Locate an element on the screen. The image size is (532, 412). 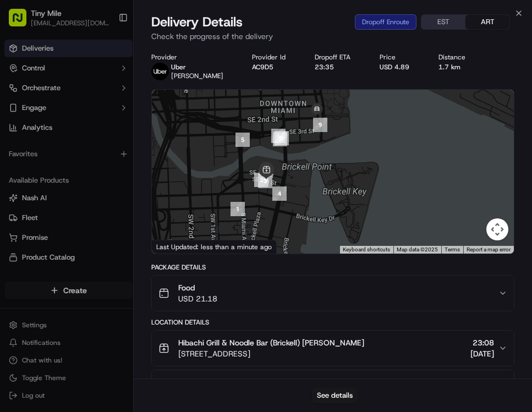
button: Start new chat is located at coordinates (194, 115).